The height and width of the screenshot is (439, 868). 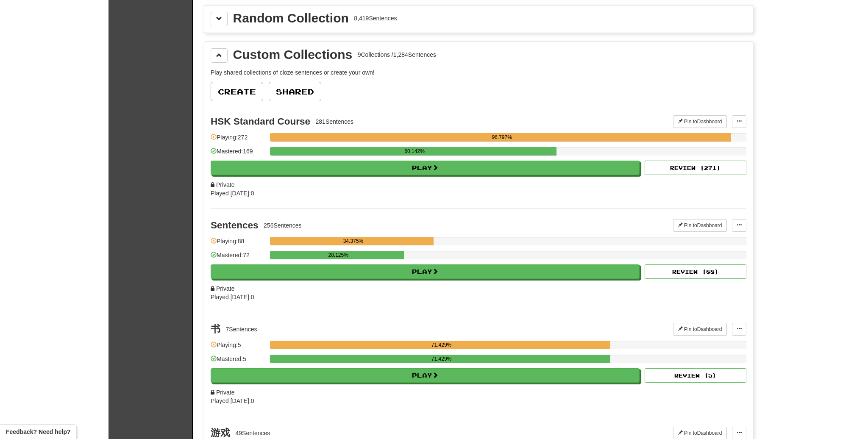 What do you see at coordinates (238, 347) in the screenshot?
I see `div: Playing: 5` at bounding box center [238, 347].